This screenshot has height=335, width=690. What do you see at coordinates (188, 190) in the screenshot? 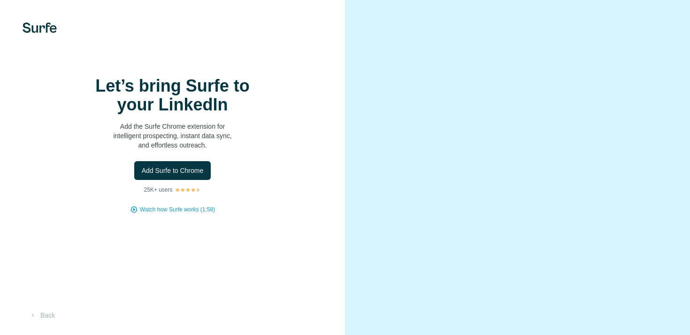
I see `img: Rating Stars` at bounding box center [188, 190].